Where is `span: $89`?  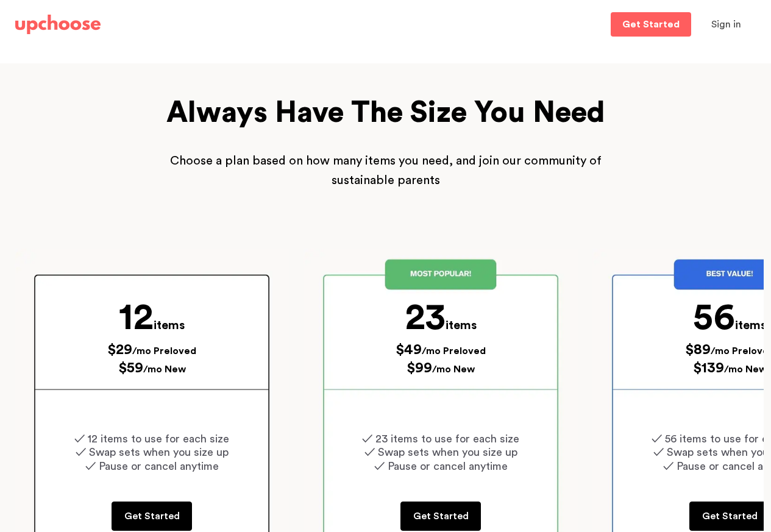
span: $89 is located at coordinates (697, 349).